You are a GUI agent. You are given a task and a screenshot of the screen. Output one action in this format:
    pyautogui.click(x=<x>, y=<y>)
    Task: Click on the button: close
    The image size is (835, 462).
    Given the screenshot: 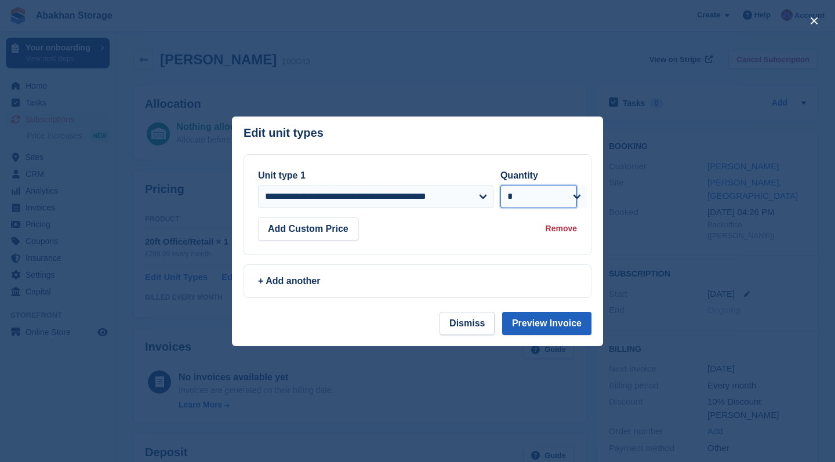 What is the action you would take?
    pyautogui.click(x=814, y=21)
    